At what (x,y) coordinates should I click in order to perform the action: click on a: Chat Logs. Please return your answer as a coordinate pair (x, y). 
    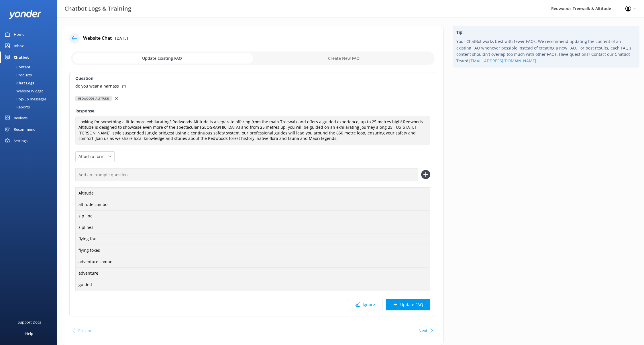
    Looking at the image, I should click on (30, 83).